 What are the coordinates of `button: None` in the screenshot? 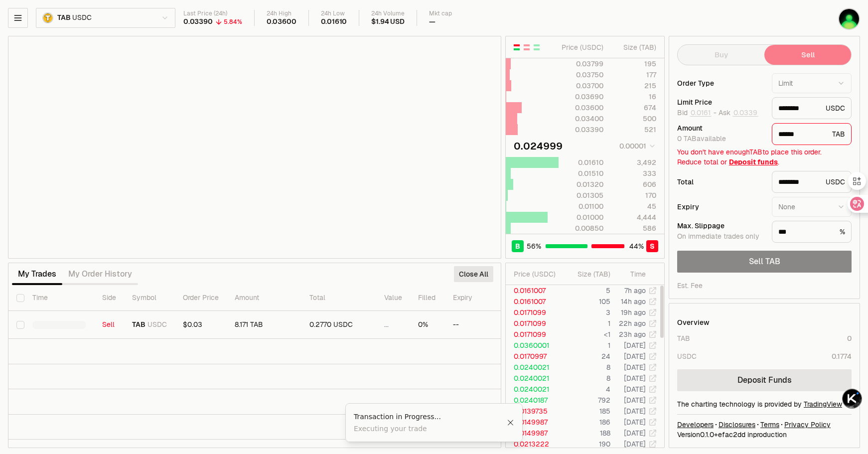 It's located at (812, 207).